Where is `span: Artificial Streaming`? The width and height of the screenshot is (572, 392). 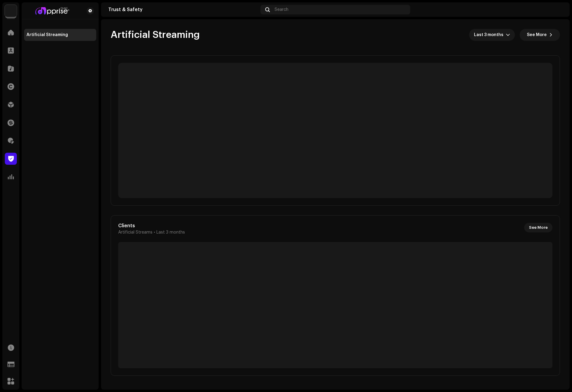 span: Artificial Streaming is located at coordinates (155, 35).